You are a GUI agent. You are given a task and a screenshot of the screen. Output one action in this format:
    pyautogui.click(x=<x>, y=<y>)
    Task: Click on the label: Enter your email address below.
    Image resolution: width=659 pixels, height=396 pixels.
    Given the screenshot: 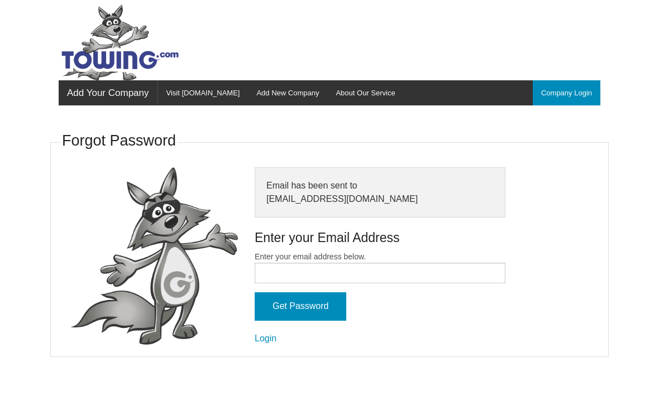 What is the action you would take?
    pyautogui.click(x=380, y=267)
    